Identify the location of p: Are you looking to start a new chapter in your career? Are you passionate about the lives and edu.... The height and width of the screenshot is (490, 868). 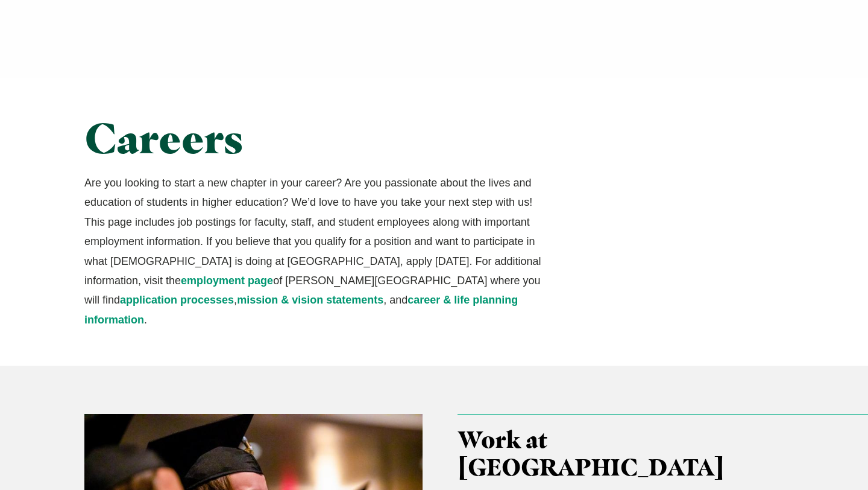
(314, 251).